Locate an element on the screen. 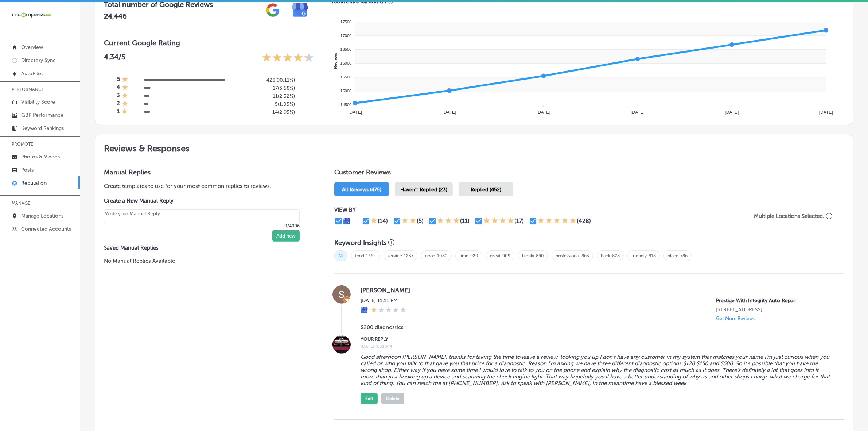  p: Keyword Rankings is located at coordinates (43, 128).